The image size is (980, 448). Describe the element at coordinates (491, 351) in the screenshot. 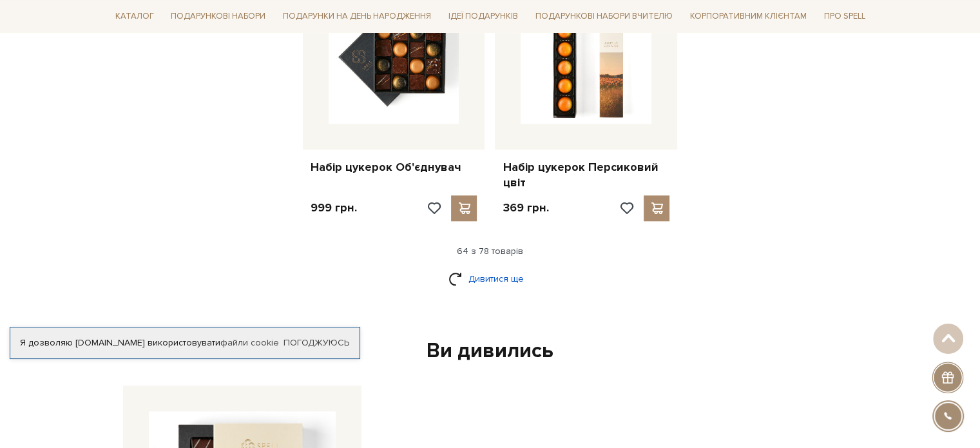

I see `div: Ви дивились` at that location.